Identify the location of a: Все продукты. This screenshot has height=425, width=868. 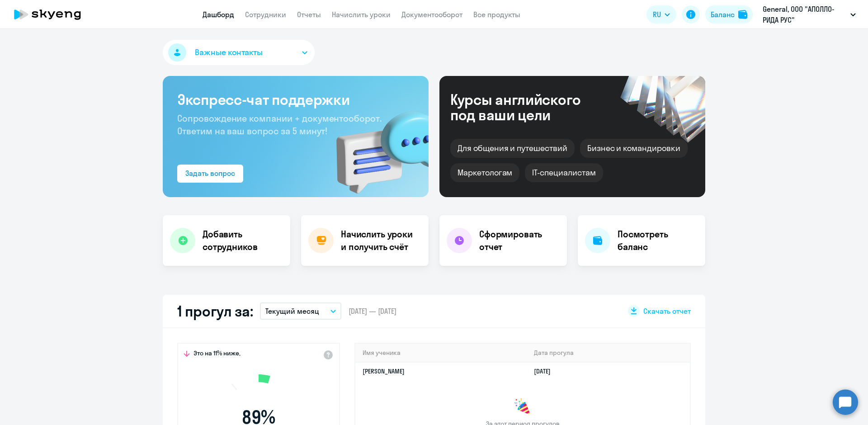
(497, 14).